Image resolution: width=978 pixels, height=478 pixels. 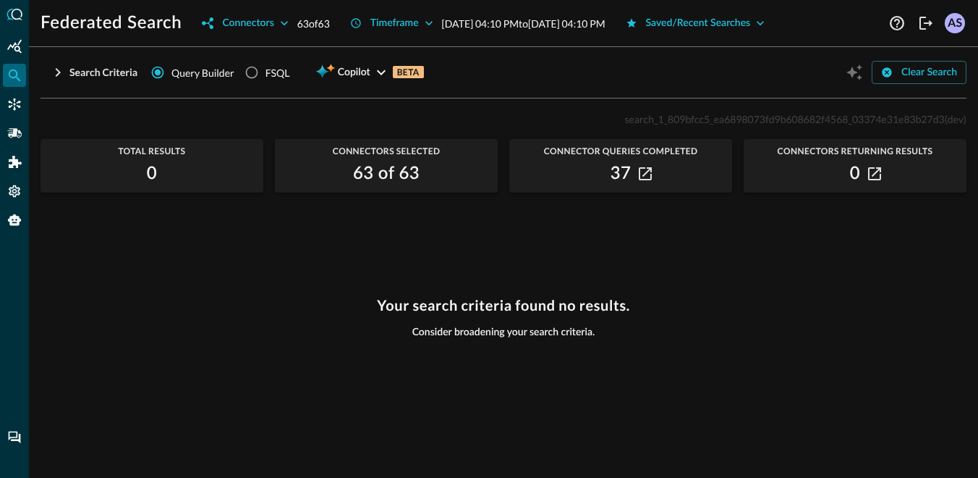 What do you see at coordinates (14, 46) in the screenshot?
I see `div: Summary Insights` at bounding box center [14, 46].